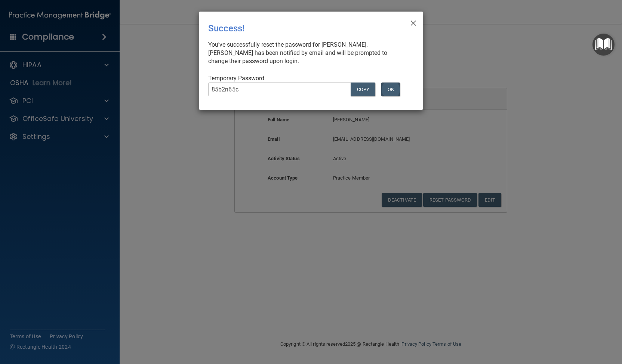 The height and width of the screenshot is (364, 622). I want to click on button: Open Resource Center, so click(603, 44).